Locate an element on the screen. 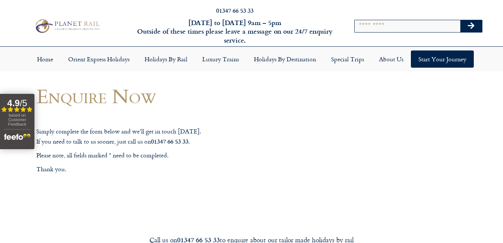 Image resolution: width=503 pixels, height=243 pixels. a: Luxury Trains is located at coordinates (221, 59).